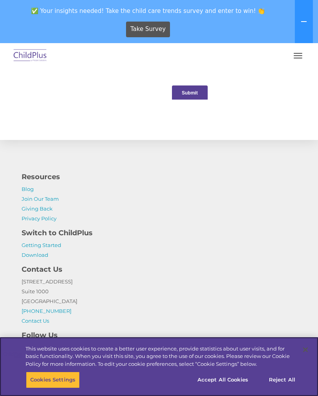 The image size is (318, 396). I want to click on a: Contact Us, so click(35, 321).